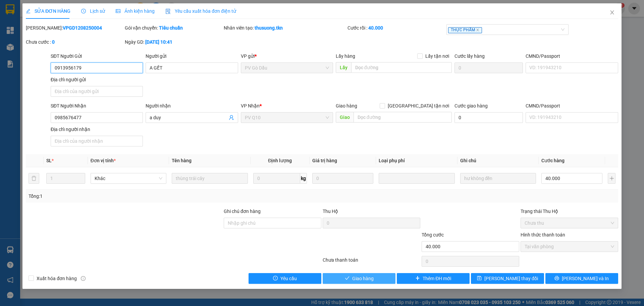 The height and width of the screenshot is (306, 644). I want to click on span: picture, so click(118, 11).